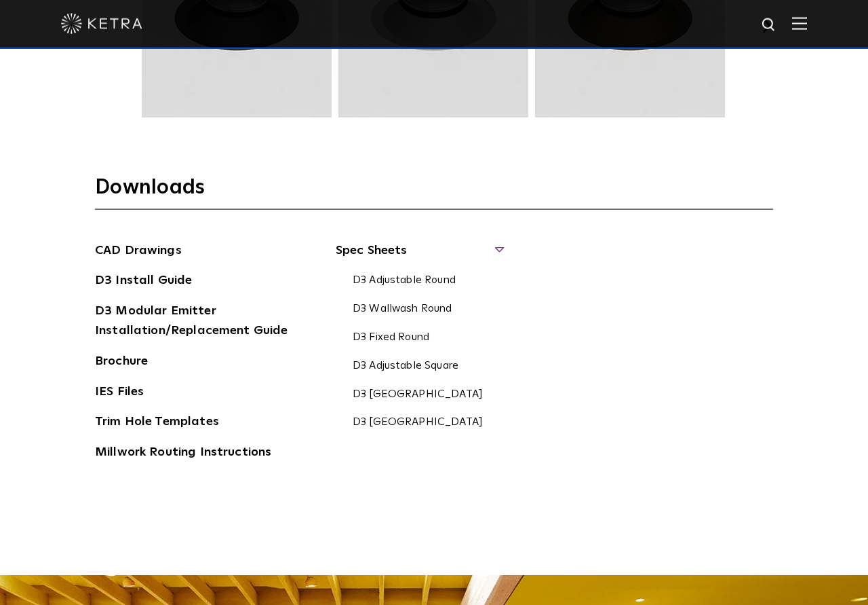  I want to click on a: Millwork Routing Instructions, so click(183, 453).